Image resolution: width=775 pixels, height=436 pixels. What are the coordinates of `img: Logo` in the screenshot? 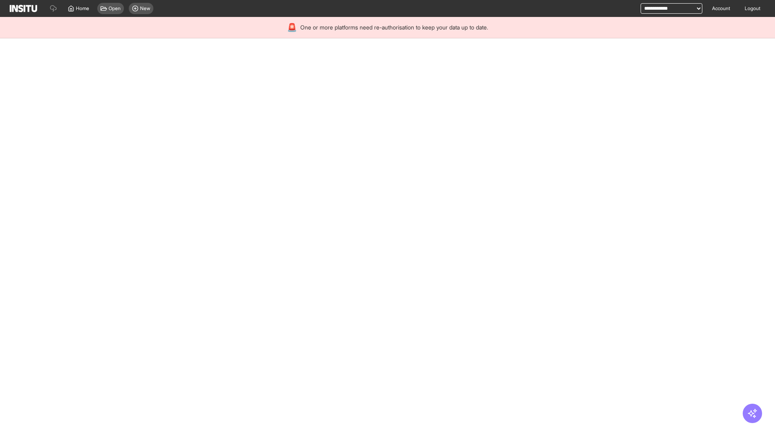 It's located at (23, 8).